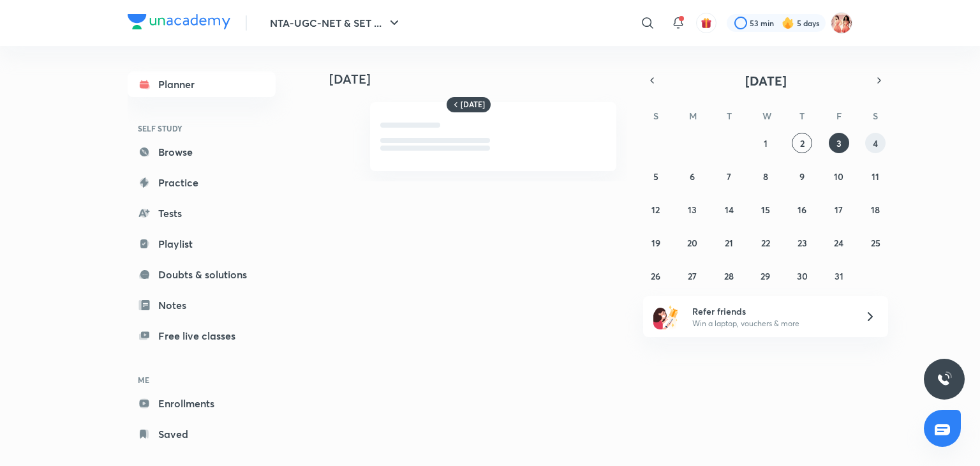 This screenshot has height=466, width=980. What do you see at coordinates (875, 143) in the screenshot?
I see `abbr: October 4, 2025` at bounding box center [875, 143].